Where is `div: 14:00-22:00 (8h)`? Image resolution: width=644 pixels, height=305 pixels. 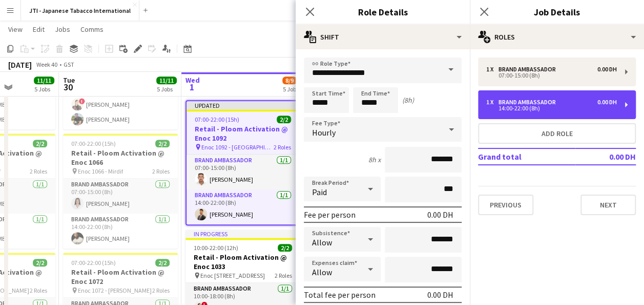
div: 14:00-22:00 (8h) is located at coordinates (551, 108).